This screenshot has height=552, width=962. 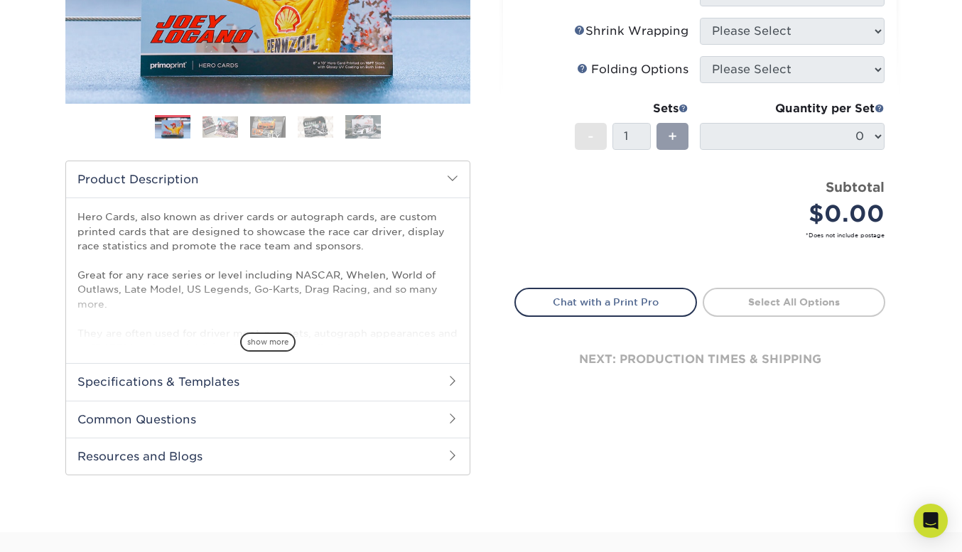 What do you see at coordinates (268, 126) in the screenshot?
I see `img: Hero Cards 03` at bounding box center [268, 126].